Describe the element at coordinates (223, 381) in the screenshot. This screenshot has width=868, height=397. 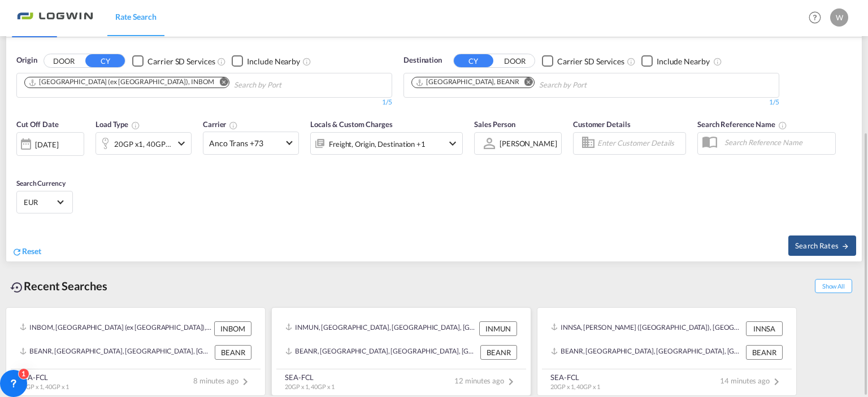
I see `span: 8 minutes ago` at that location.